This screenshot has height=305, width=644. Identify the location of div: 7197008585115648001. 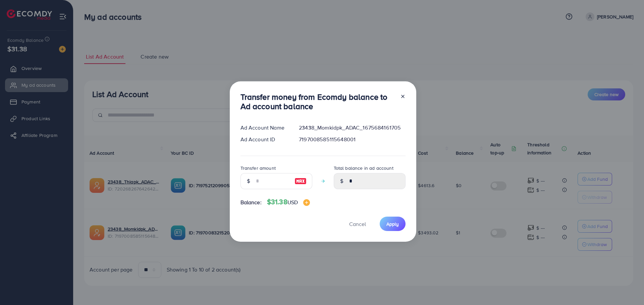
(352, 139).